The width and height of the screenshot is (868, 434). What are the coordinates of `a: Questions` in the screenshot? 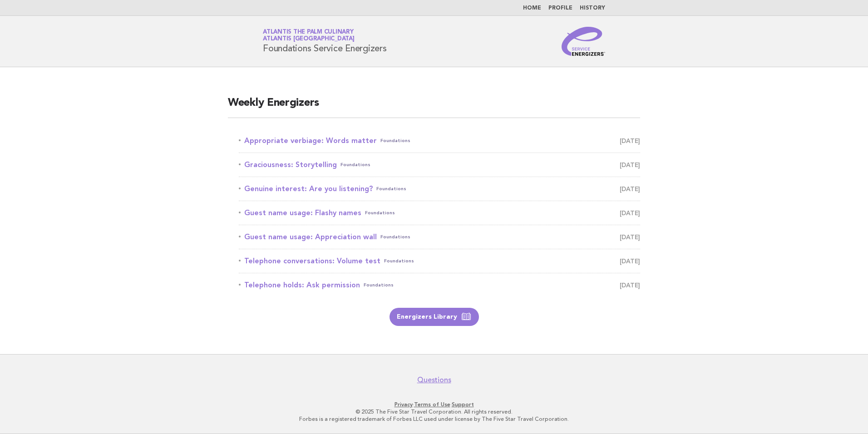 It's located at (434, 380).